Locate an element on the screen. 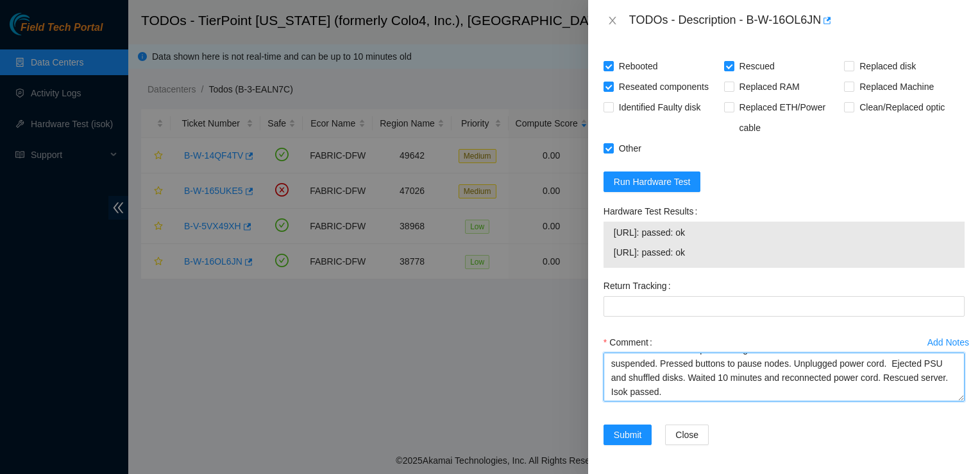 The width and height of the screenshot is (980, 474). span: close is located at coordinates (613, 21).